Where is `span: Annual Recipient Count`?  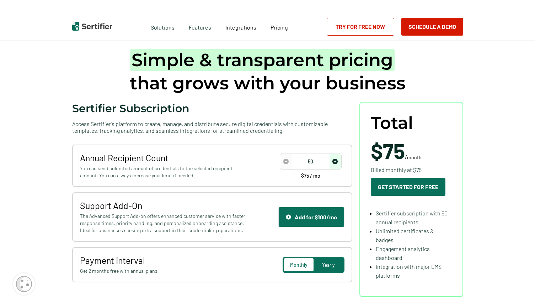 span: Annual Recipient Count is located at coordinates (164, 158).